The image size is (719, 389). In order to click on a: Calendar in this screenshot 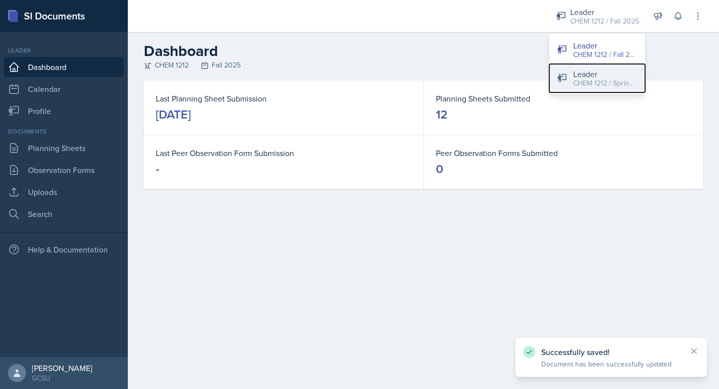, I will do `click(64, 89)`.